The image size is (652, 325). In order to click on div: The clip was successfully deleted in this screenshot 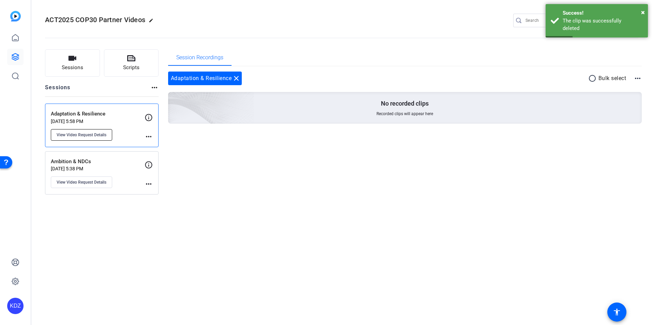, I will do `click(603, 25)`.